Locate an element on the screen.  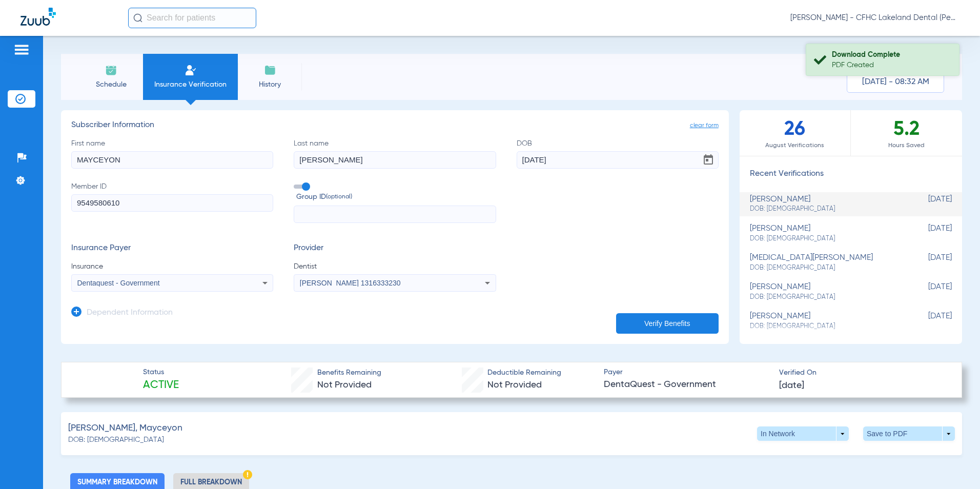
img: hamburger-icon is located at coordinates (22, 50).